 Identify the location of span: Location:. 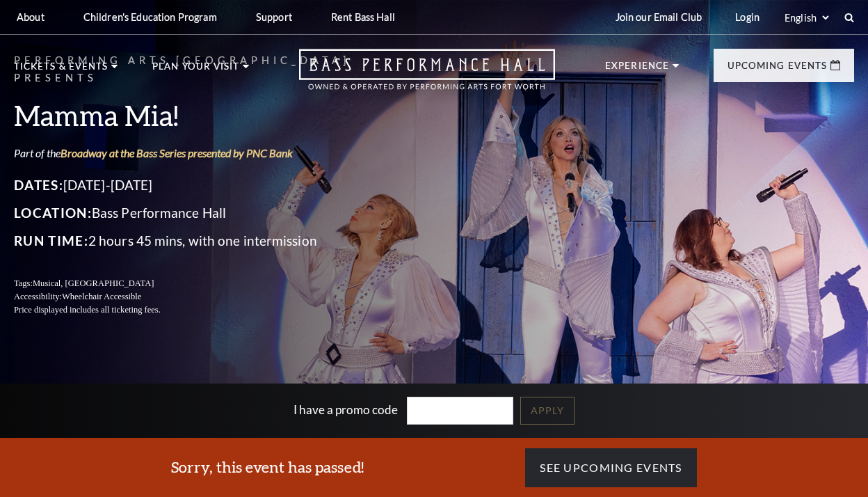
(53, 213).